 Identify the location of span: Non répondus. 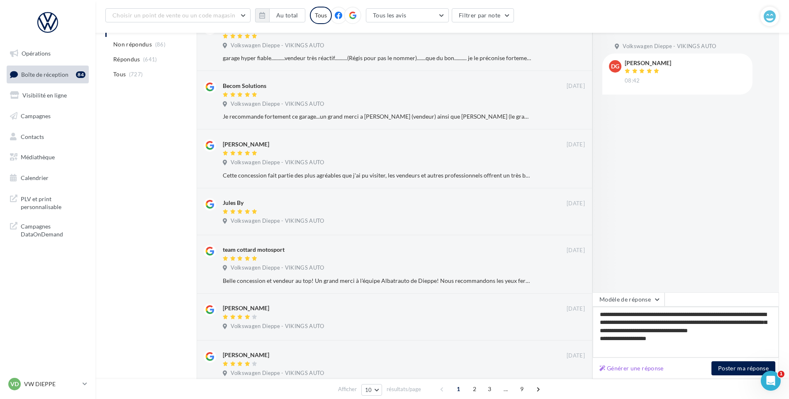
(132, 44).